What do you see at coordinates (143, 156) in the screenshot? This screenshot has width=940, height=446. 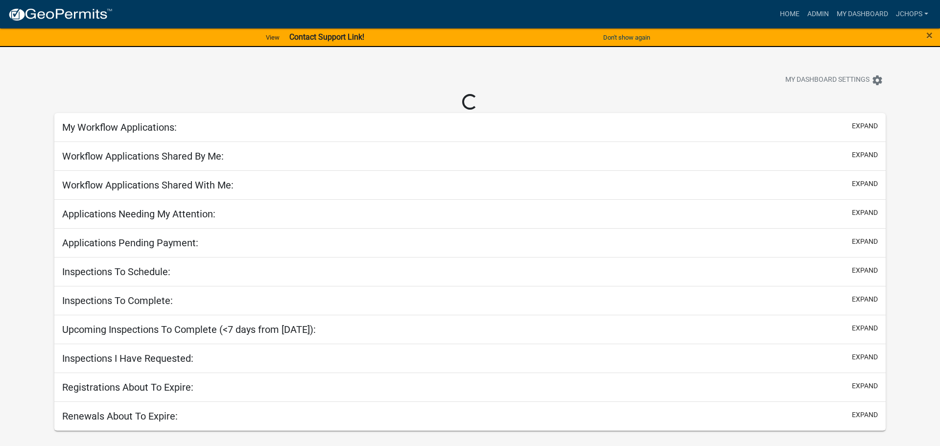 I see `h5: Workflow Applications Shared By Me:` at bounding box center [143, 156].